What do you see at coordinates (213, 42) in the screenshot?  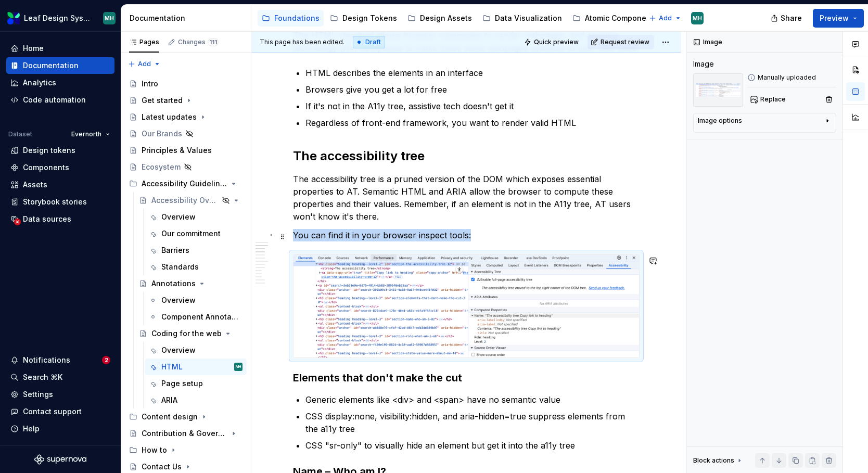 I see `span: 111` at bounding box center [213, 42].